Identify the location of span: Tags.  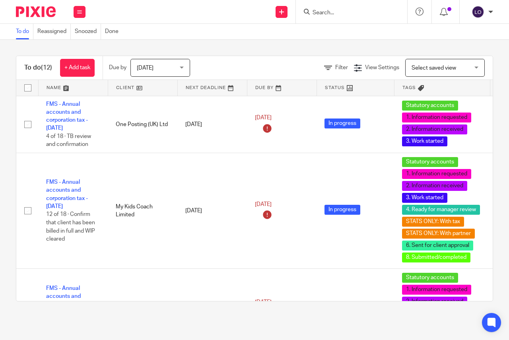
(409, 87).